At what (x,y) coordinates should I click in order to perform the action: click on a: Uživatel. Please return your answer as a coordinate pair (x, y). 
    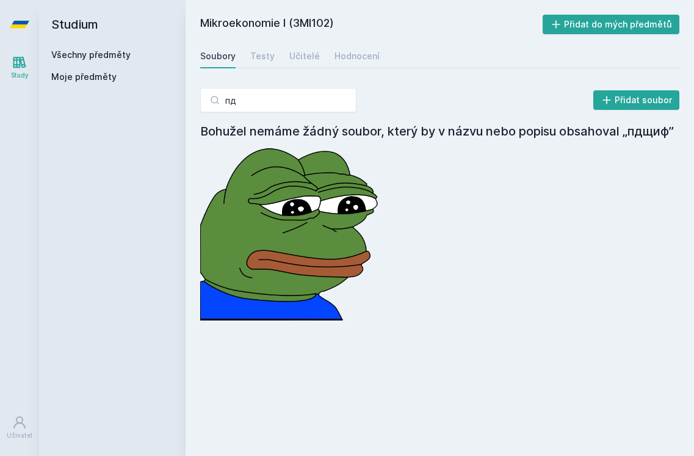
    Looking at the image, I should click on (20, 427).